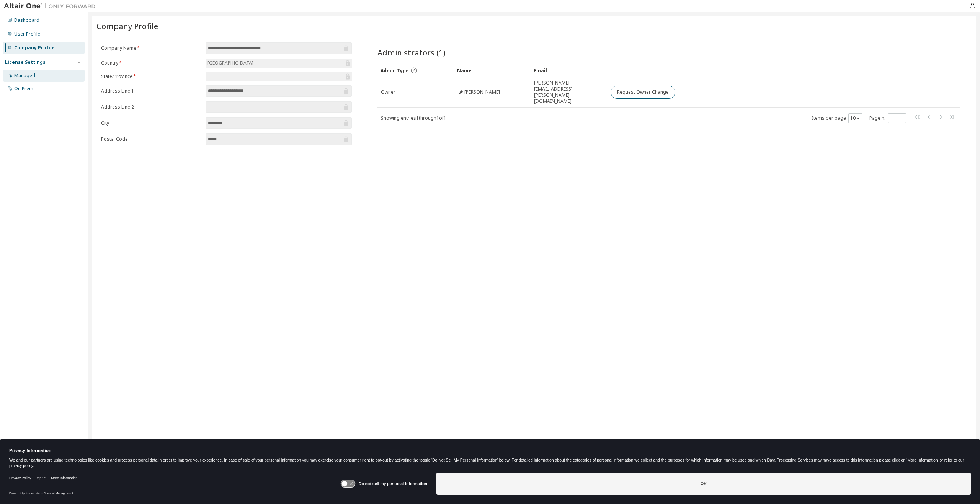 The width and height of the screenshot is (980, 504). Describe the element at coordinates (569, 71) in the screenshot. I see `div: Email` at that location.